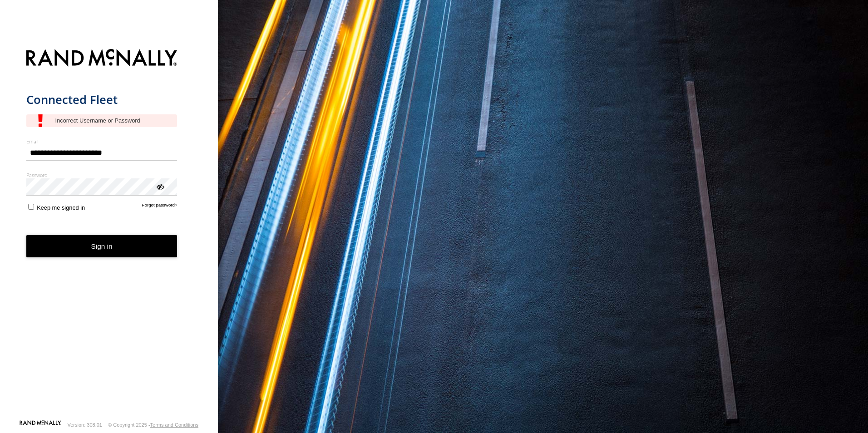 Image resolution: width=868 pixels, height=433 pixels. Describe the element at coordinates (101, 141) in the screenshot. I see `label: Email` at that location.